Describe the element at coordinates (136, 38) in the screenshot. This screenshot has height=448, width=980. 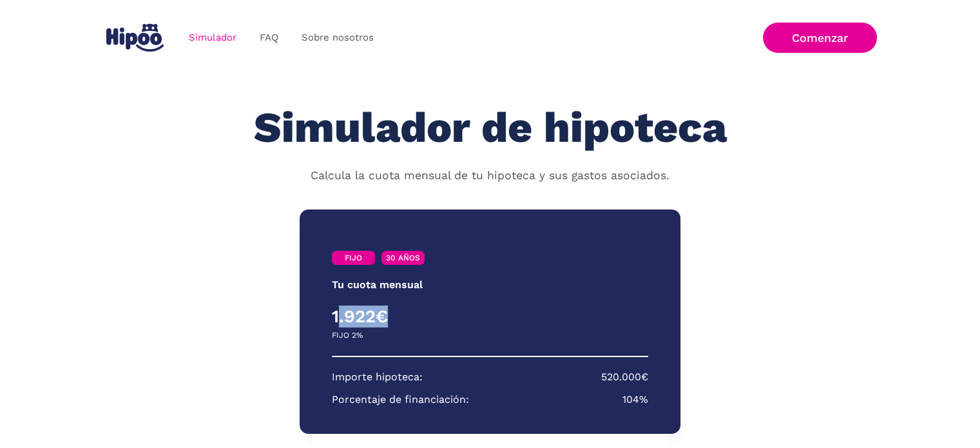
I see `a: home` at that location.